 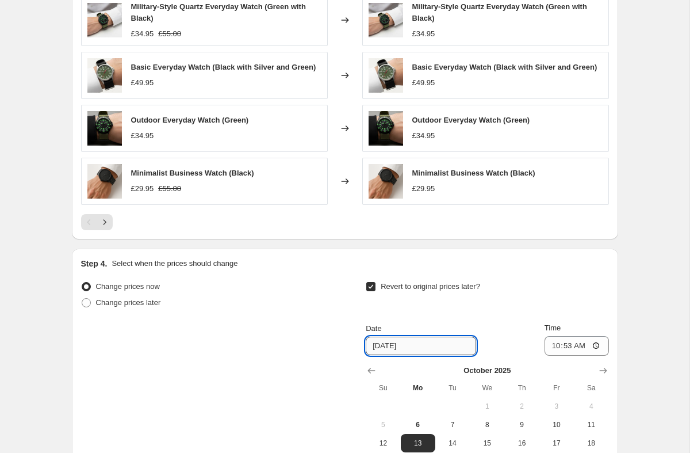 I want to click on button: Wednesday October 8 2025, so click(x=487, y=424).